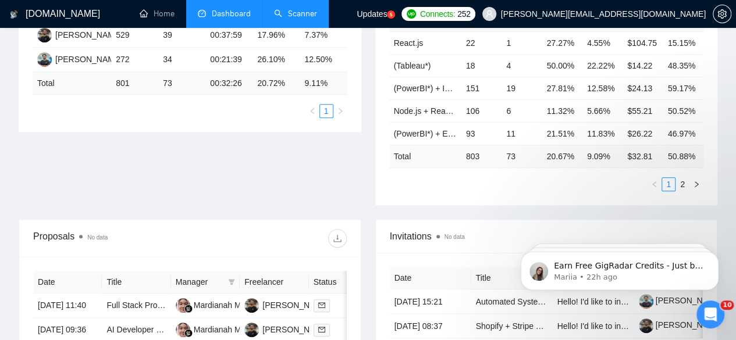 The height and width of the screenshot is (340, 736). Describe the element at coordinates (726, 305) in the screenshot. I see `span: 10` at that location.